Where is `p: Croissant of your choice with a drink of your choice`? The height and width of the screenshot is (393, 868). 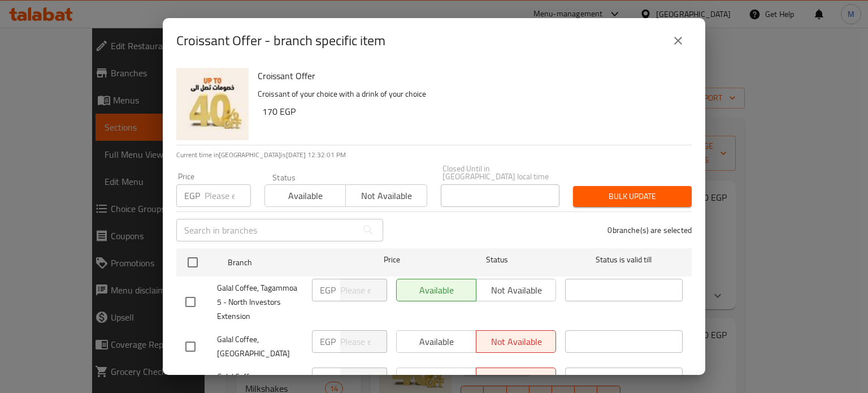
p: Croissant of your choice with a drink of your choice is located at coordinates (470, 94).